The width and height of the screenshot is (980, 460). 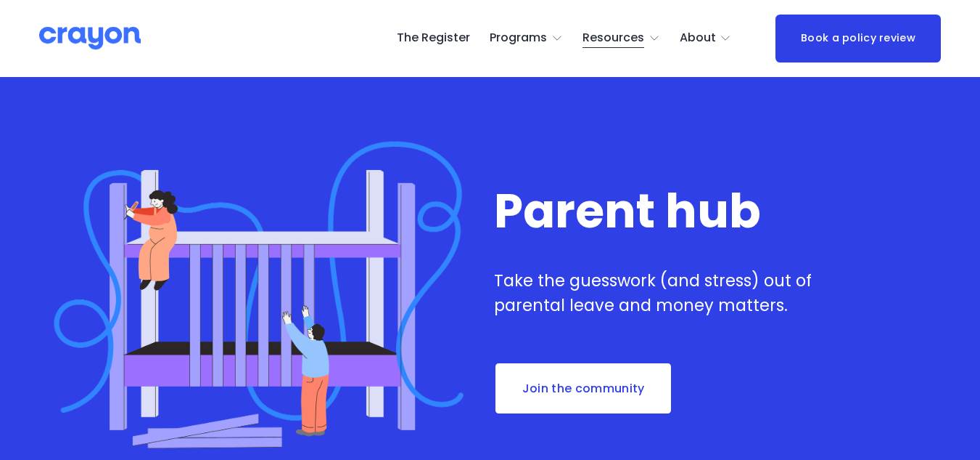 I want to click on img: Crayon, so click(x=90, y=38).